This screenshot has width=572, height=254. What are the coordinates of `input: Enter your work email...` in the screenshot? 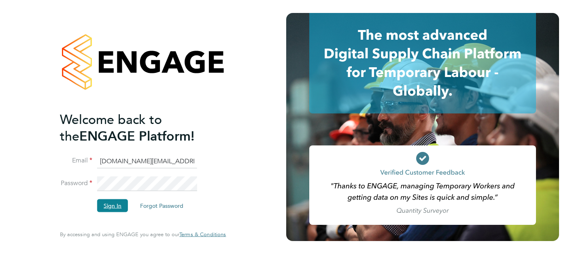 It's located at (147, 161).